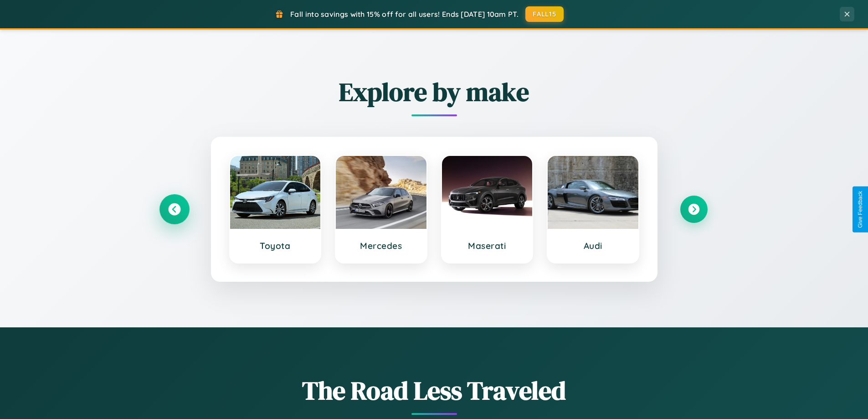 The width and height of the screenshot is (868, 419). I want to click on h3: Audi, so click(592, 246).